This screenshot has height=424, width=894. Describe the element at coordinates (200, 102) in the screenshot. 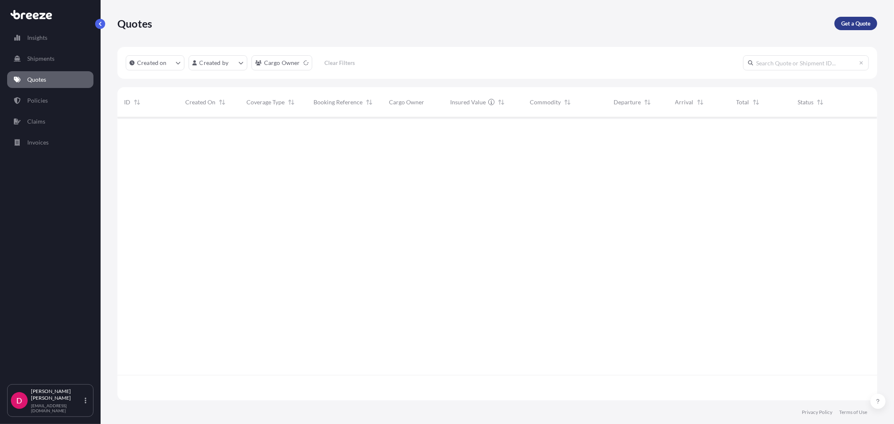

I see `span: Created On` at that location.